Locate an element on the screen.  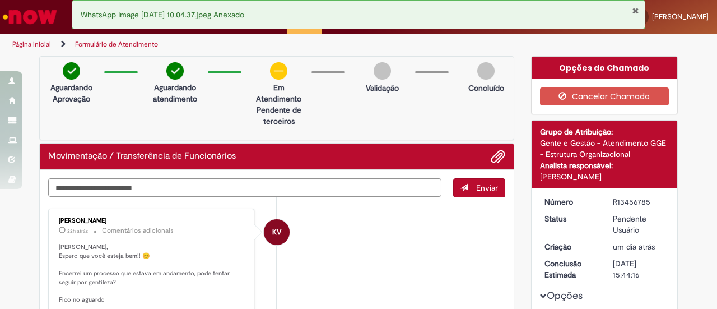
div: Pendente Usuário is located at coordinates (638, 224).